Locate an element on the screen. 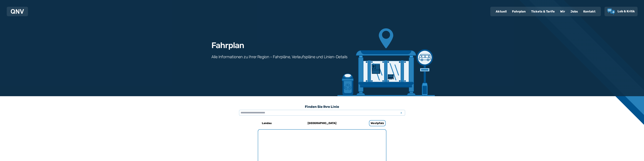 This screenshot has height=161, width=644. a: QNV Logo is located at coordinates (17, 11).